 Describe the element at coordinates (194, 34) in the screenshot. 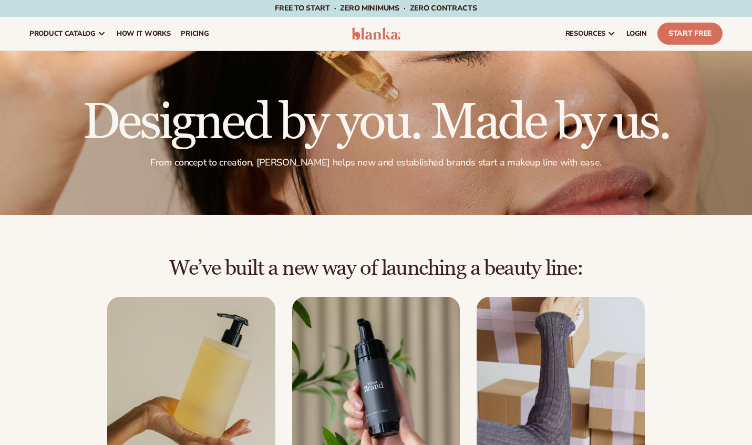

I see `a: pricing` at that location.